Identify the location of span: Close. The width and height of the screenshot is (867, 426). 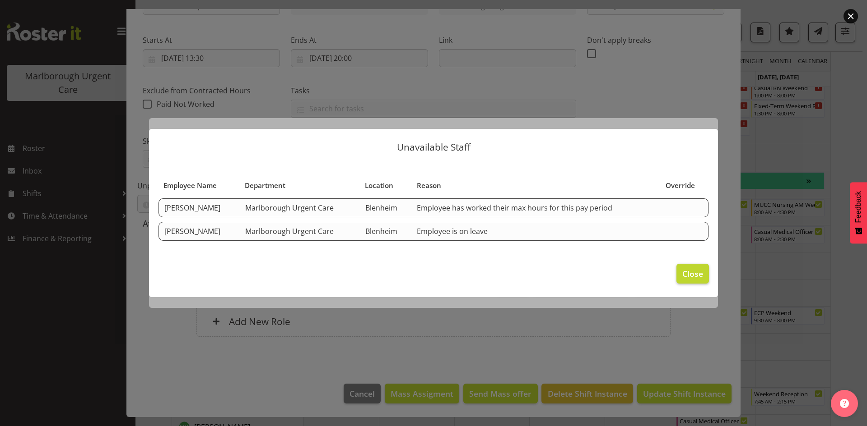
(692, 274).